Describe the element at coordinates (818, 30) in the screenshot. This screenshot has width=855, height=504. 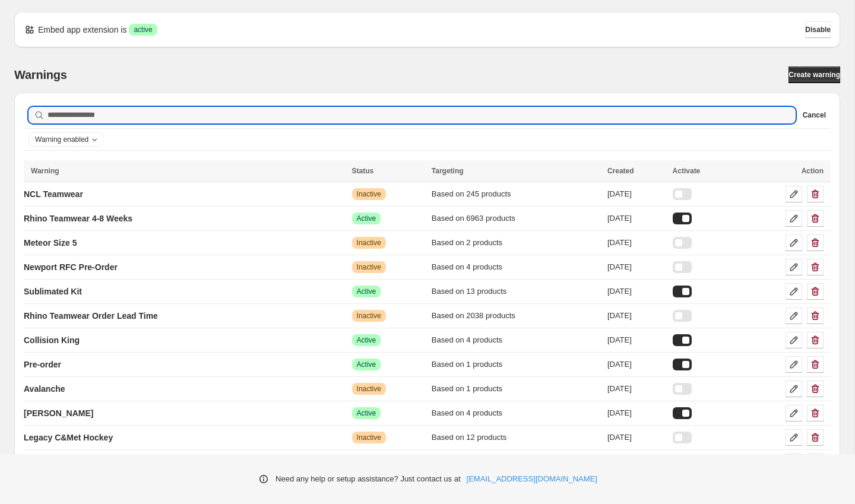
I see `span: Disable` at that location.